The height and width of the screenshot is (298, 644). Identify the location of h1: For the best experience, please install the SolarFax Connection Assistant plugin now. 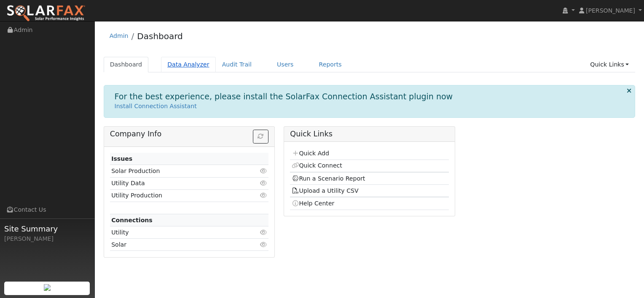
(284, 96).